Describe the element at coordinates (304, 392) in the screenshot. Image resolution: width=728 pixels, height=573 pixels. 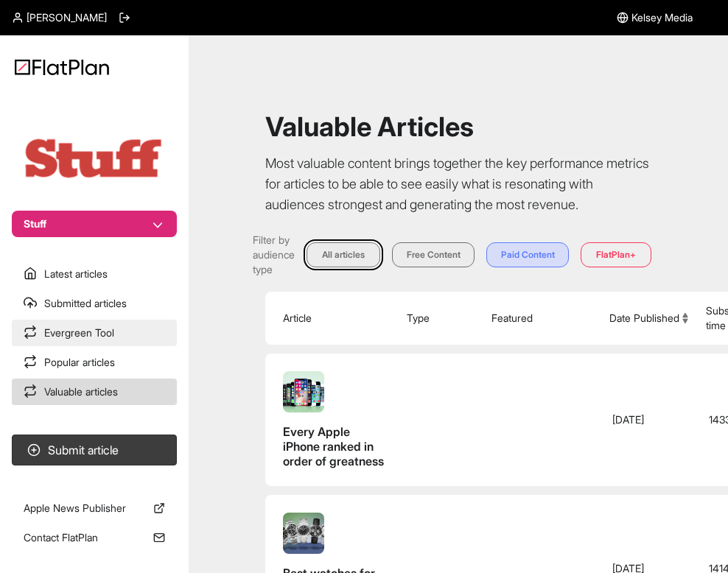
I see `img: Every Apple iPhone ranked in order of greatness` at that location.